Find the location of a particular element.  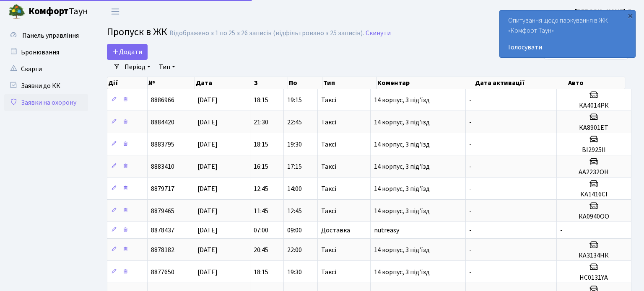

h5: КА1416СІ is located at coordinates (594, 194).